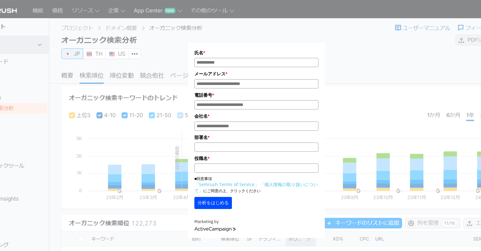  Describe the element at coordinates (226, 184) in the screenshot. I see `a: 「Semrush Terms of Service」` at that location.